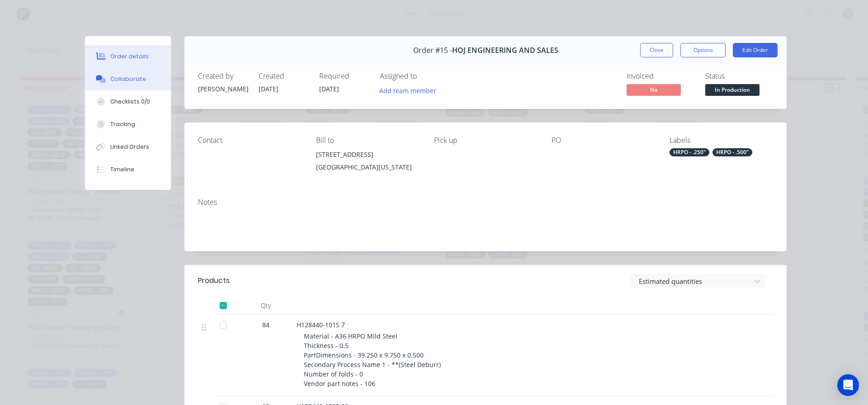  Describe the element at coordinates (129, 57) in the screenshot. I see `div: Order details` at that location.